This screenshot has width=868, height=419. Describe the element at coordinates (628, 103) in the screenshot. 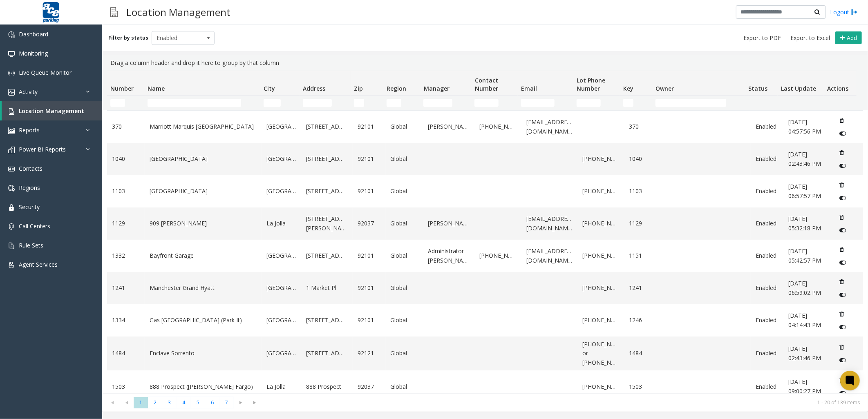

I see `input: Key Filter` at that location.